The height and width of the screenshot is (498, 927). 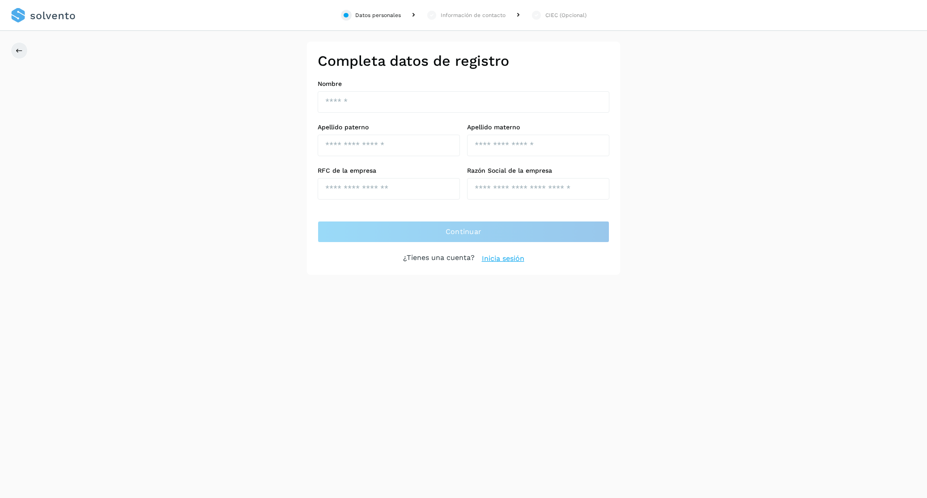 What do you see at coordinates (503, 259) in the screenshot?
I see `a: Inicia sesión` at bounding box center [503, 259].